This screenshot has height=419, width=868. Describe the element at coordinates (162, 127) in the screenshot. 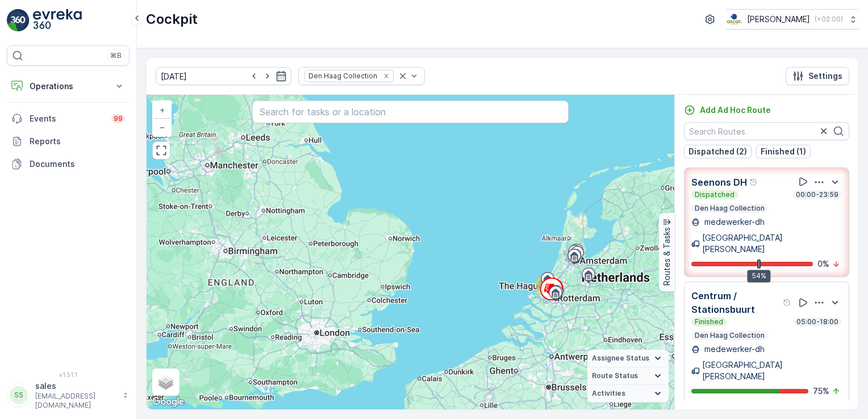

I see `a: Zoom Out` at that location.